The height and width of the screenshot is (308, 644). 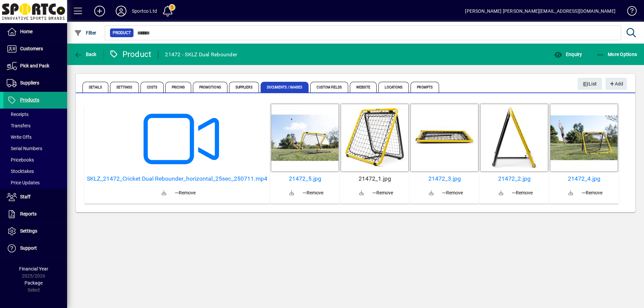 What do you see at coordinates (85, 33) in the screenshot?
I see `span: Filter` at bounding box center [85, 33].